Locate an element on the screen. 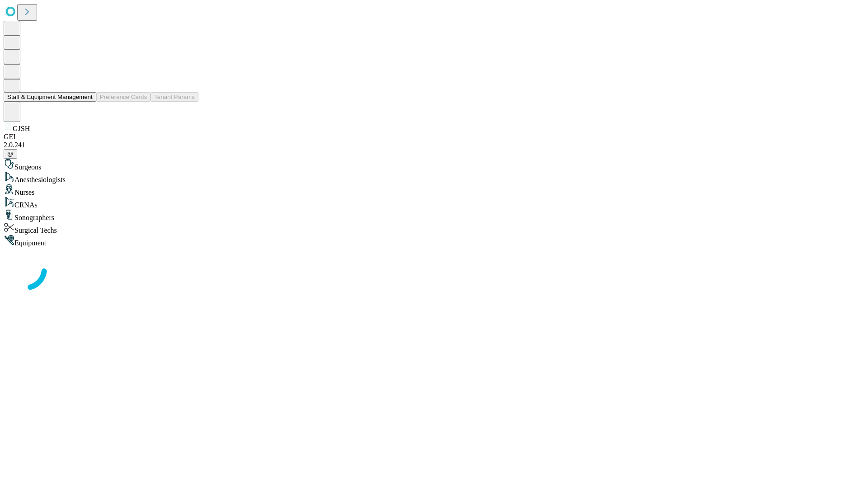 The image size is (868, 488). div: 2.0.241 is located at coordinates (434, 145).